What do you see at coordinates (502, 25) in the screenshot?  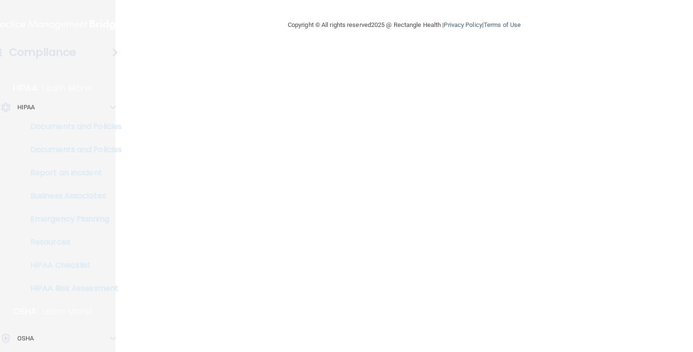 I see `a: Terms of Use` at bounding box center [502, 25].